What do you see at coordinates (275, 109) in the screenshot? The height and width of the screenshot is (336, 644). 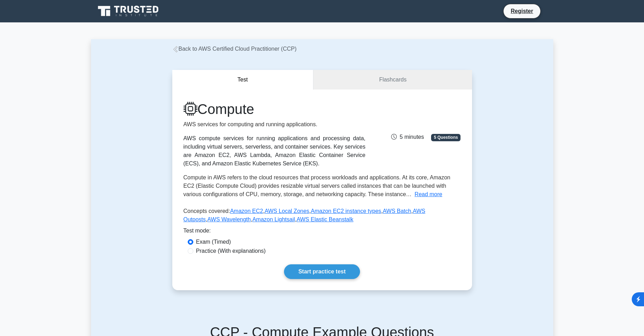 I see `h1: Compute` at bounding box center [275, 109].